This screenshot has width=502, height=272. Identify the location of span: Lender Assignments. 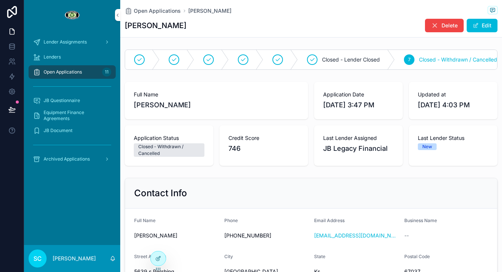
(65, 42).